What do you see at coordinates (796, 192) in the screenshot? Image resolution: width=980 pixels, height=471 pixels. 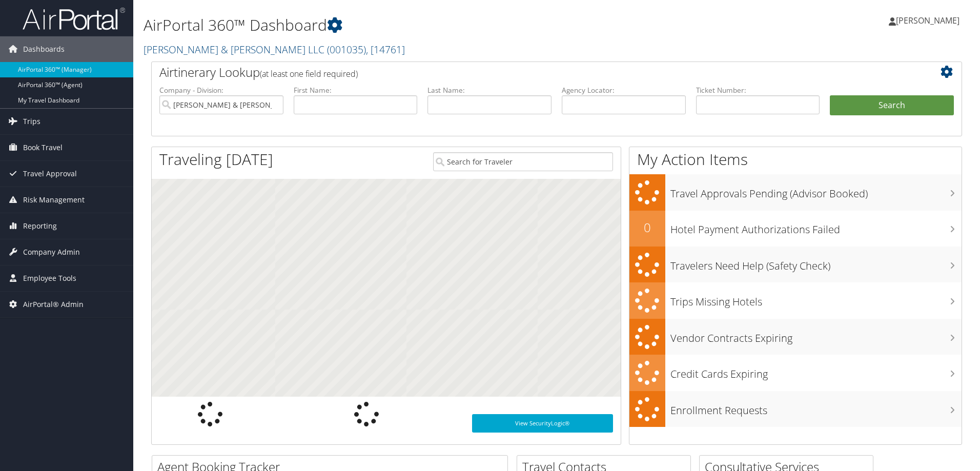 I see `a: Travel Approvals Pending (Advisor Booked)` at bounding box center [796, 192].